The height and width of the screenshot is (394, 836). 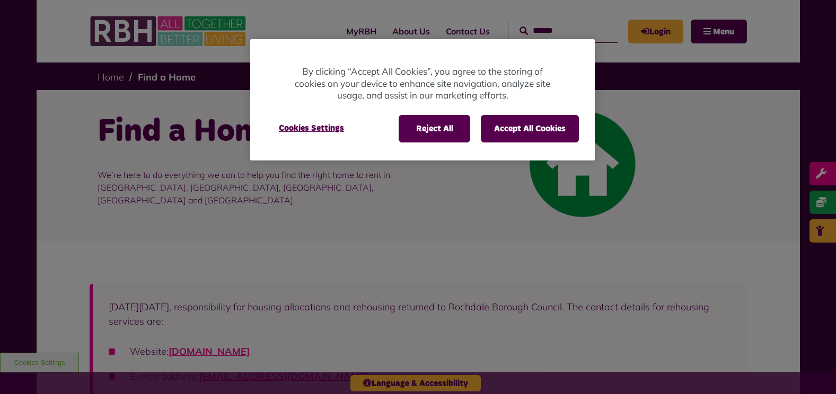 What do you see at coordinates (422, 84) in the screenshot?
I see `p: By clicking “Accept All Cookies”, you agree to the storing of cookies on your device to enhance s...` at bounding box center [422, 84].